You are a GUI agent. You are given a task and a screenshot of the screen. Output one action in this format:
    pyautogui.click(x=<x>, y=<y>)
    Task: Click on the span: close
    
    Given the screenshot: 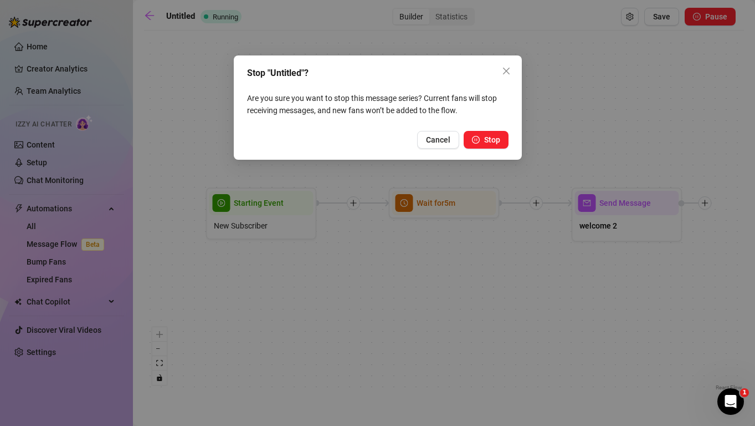 What is the action you would take?
    pyautogui.click(x=507, y=71)
    